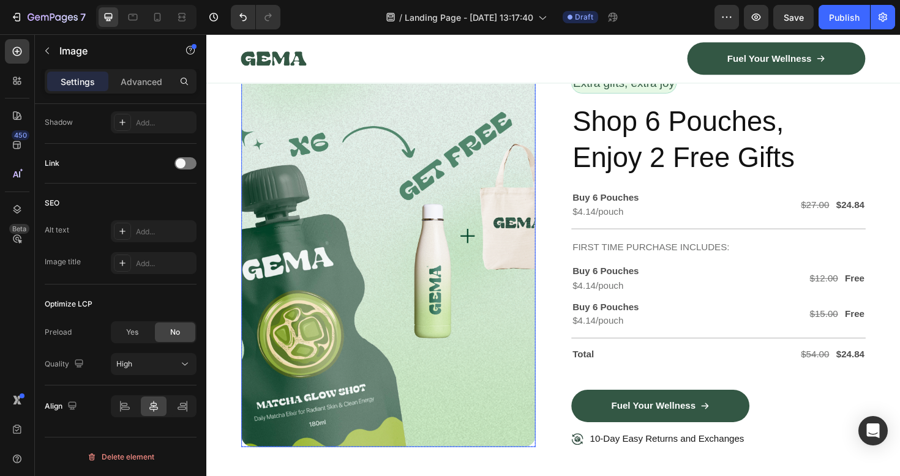 This screenshot has height=476, width=900. I want to click on p: 7, so click(83, 17).